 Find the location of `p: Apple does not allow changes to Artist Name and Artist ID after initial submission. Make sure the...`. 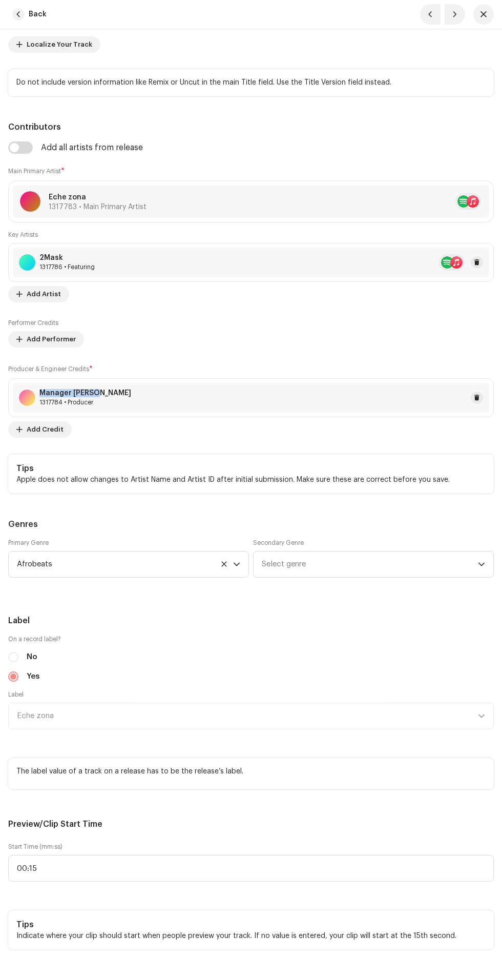

p: Apple does not allow changes to Artist Name and Artist ID after initial submission. Make sure the... is located at coordinates (251, 480).